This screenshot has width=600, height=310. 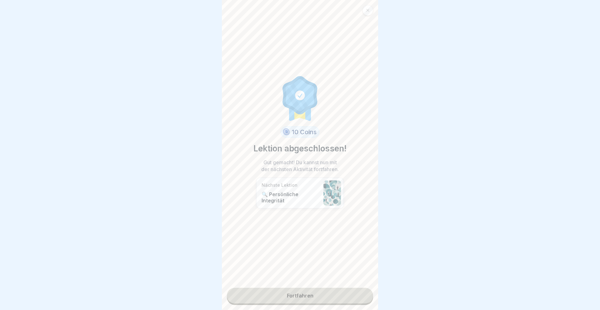 I want to click on p: Lektion abgeschlossen!, so click(x=300, y=148).